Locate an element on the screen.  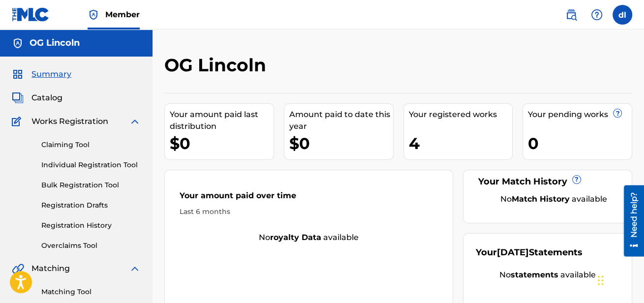
a: Registration Drafts is located at coordinates (91, 205).